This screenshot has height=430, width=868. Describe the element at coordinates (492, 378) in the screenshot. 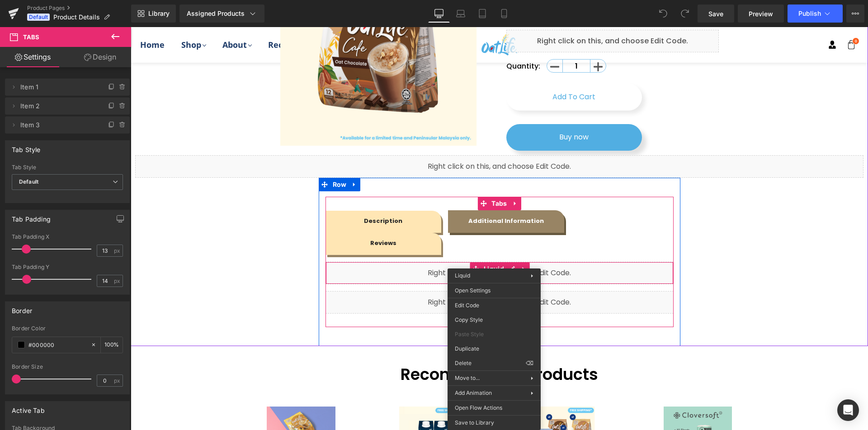

I see `span: Move to...` at that location.